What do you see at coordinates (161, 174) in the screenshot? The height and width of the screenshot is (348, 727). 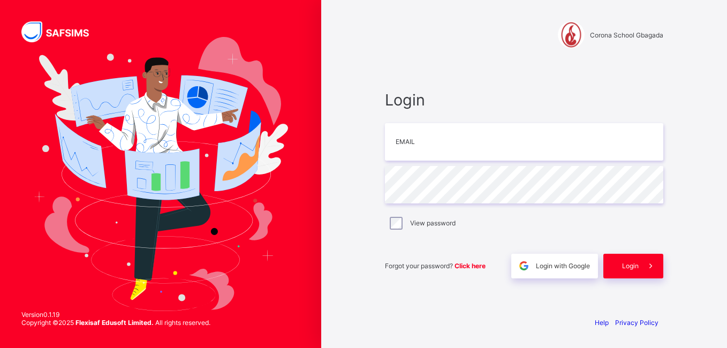 I see `img: Hero Image` at bounding box center [161, 174].